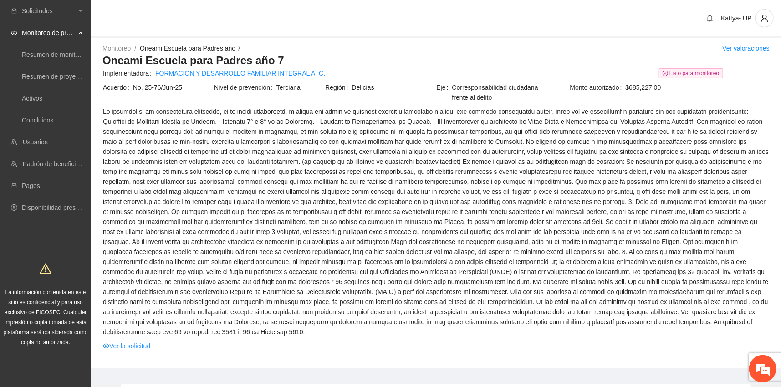  I want to click on h3: Oneami Escuela para Padres año 7, so click(436, 61).